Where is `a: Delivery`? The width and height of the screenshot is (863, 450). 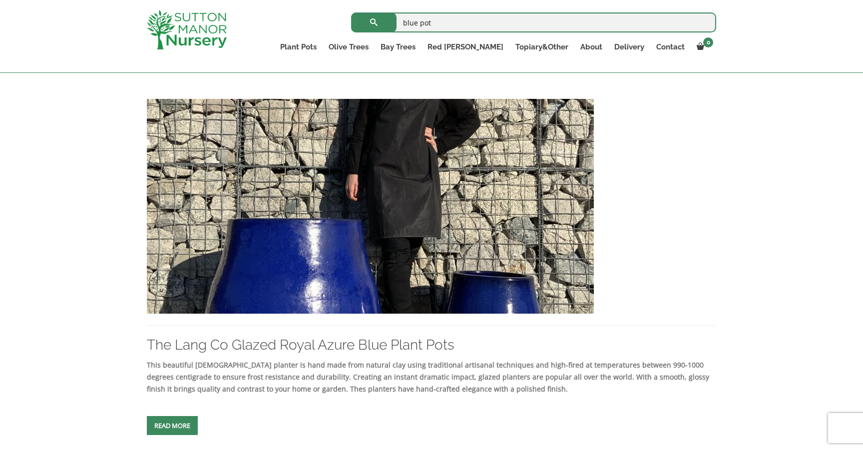 a: Delivery is located at coordinates (630, 47).